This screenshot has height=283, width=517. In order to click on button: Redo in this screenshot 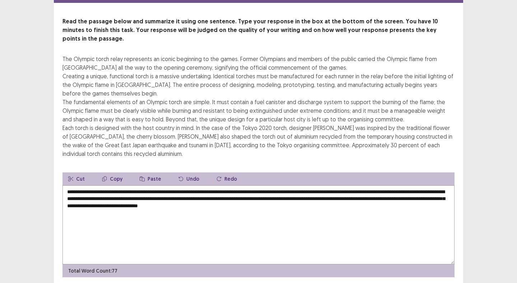, I will do `click(227, 179)`.